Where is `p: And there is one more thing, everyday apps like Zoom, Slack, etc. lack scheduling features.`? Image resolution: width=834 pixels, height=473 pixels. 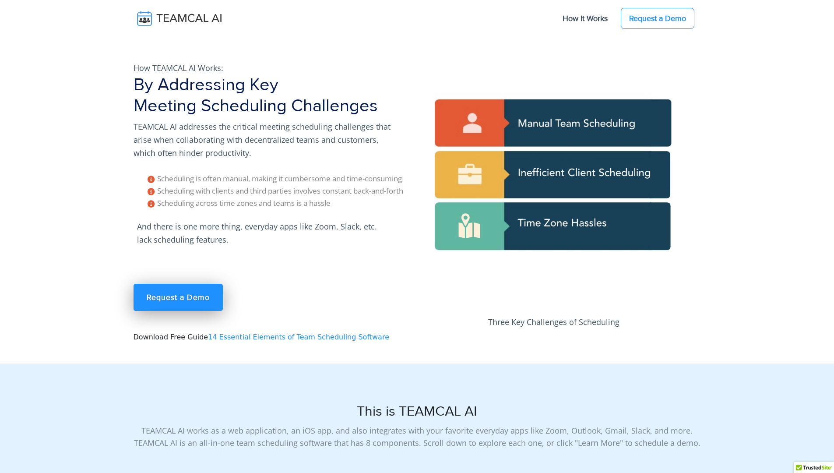 p: And there is one more thing, everyday apps like Zoom, Slack, etc. lack scheduling features. is located at coordinates (265, 233).